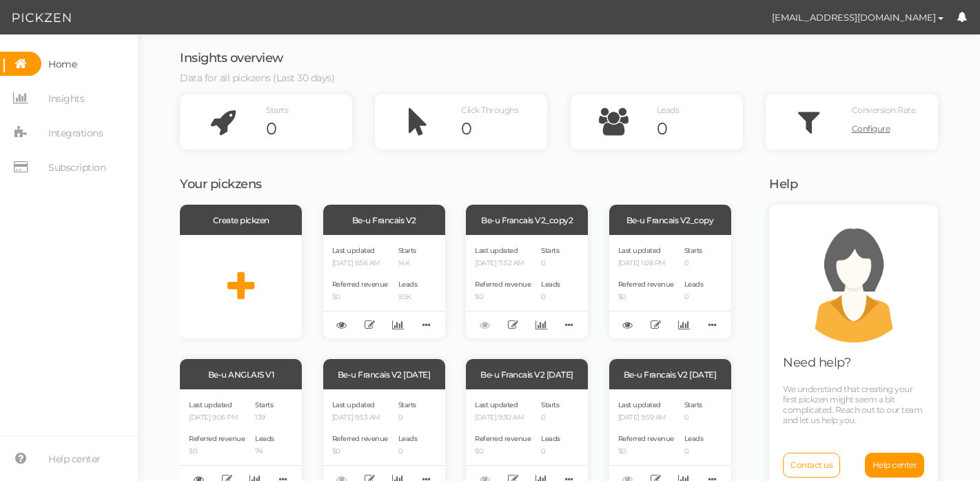  What do you see at coordinates (241, 220) in the screenshot?
I see `span: Create pickzen` at bounding box center [241, 220].